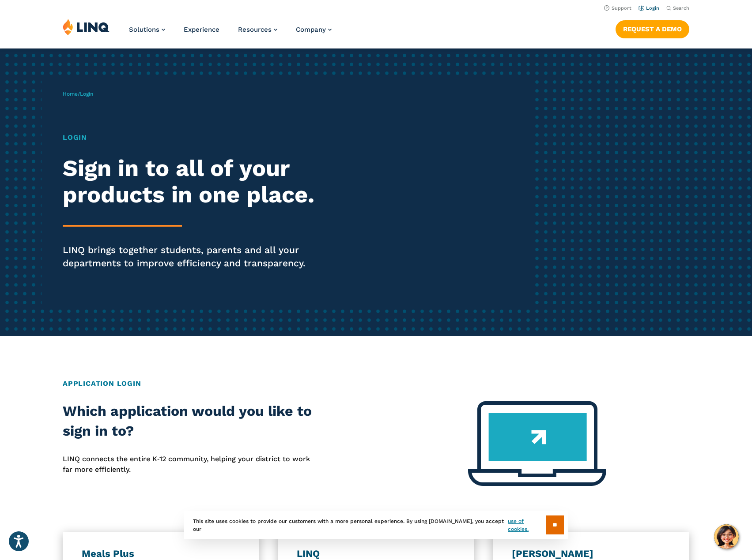 Image resolution: width=752 pixels, height=560 pixels. Describe the element at coordinates (208, 256) in the screenshot. I see `p: LINQ brings together students, parents and all your departments to improve efficiency and transpa...` at that location.